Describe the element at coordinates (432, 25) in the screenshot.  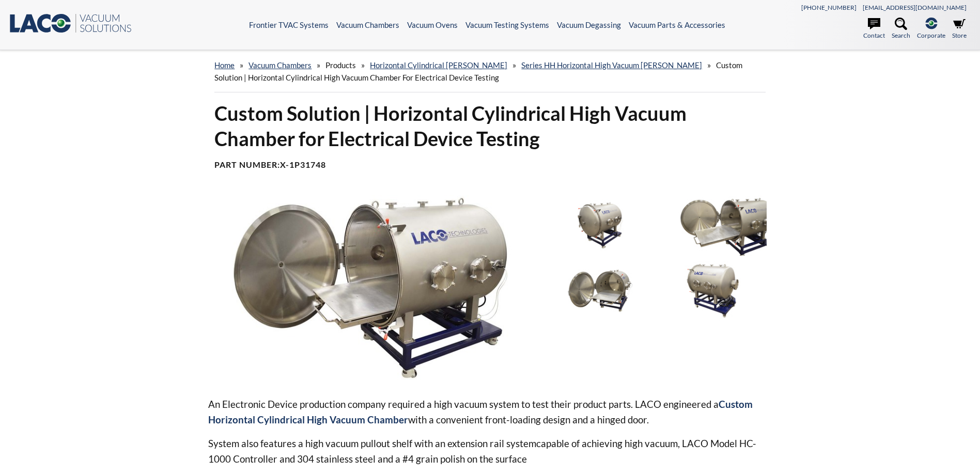
I see `a: Vacuum Ovens` at that location.